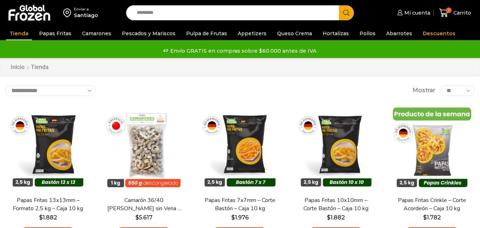 This screenshot has width=480, height=228. Describe the element at coordinates (86, 9) in the screenshot. I see `div: Enviar a` at that location.